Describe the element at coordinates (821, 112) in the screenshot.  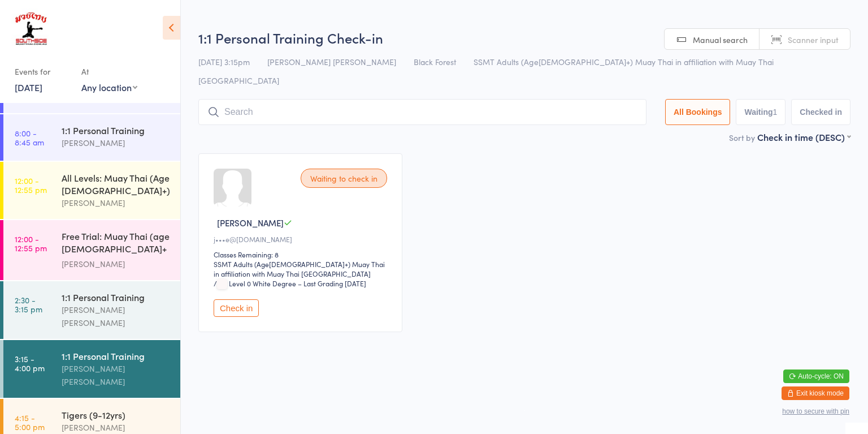
I see `button: Checked in` at that location.